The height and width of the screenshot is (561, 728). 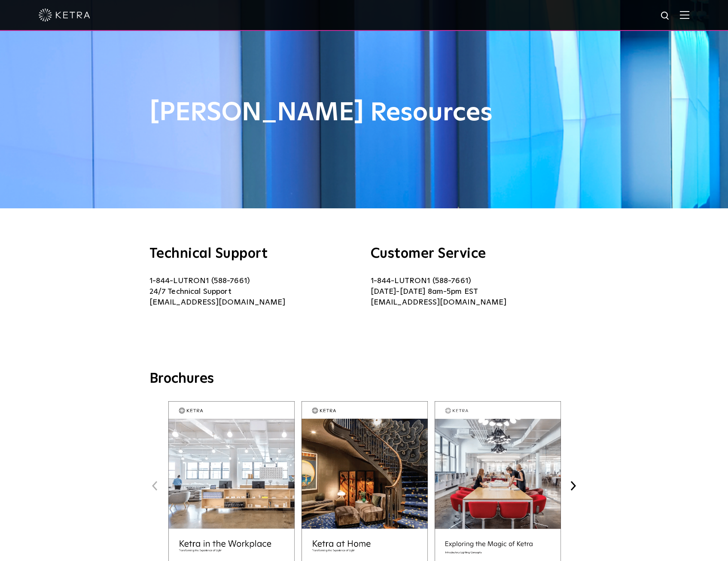 What do you see at coordinates (253, 254) in the screenshot?
I see `h3: Technical Support` at bounding box center [253, 254].